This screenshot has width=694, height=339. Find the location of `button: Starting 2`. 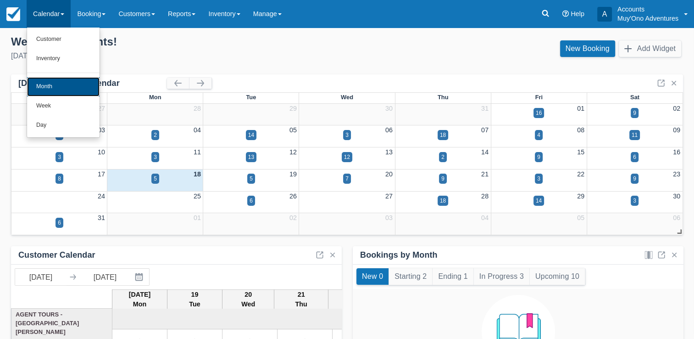

button: Starting 2 is located at coordinates (411, 276).